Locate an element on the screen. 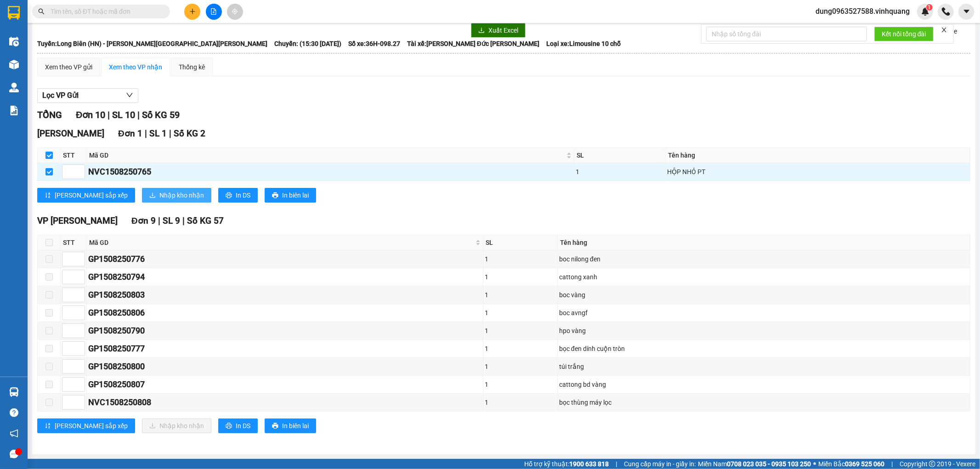  span: notification is located at coordinates (13, 433).